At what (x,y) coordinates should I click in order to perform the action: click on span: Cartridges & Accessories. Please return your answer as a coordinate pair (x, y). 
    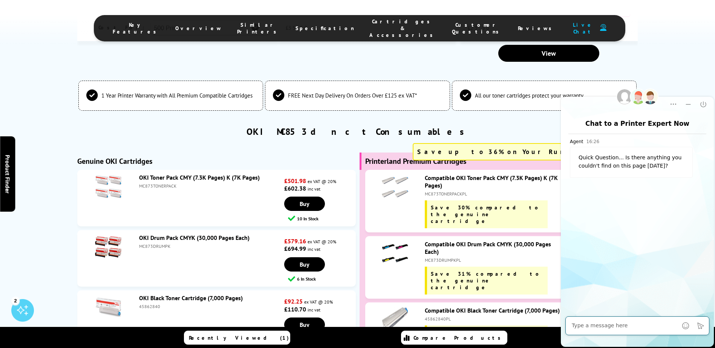
    Looking at the image, I should click on (403, 28).